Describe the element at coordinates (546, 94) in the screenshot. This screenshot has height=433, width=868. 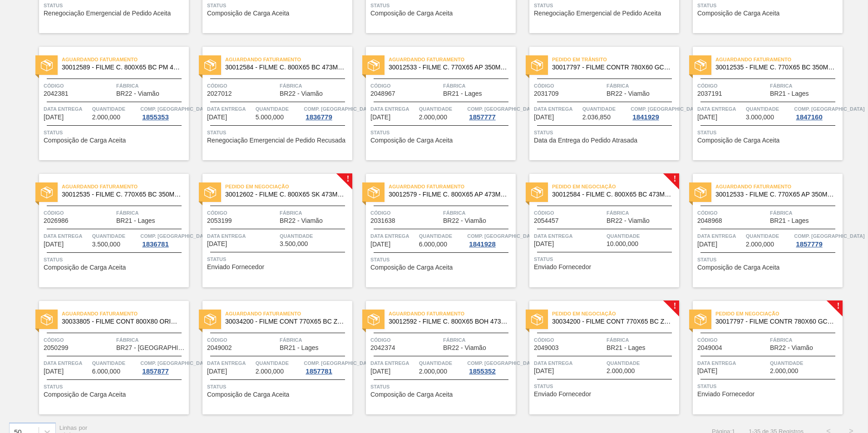
I see `span: 2031709` at that location.